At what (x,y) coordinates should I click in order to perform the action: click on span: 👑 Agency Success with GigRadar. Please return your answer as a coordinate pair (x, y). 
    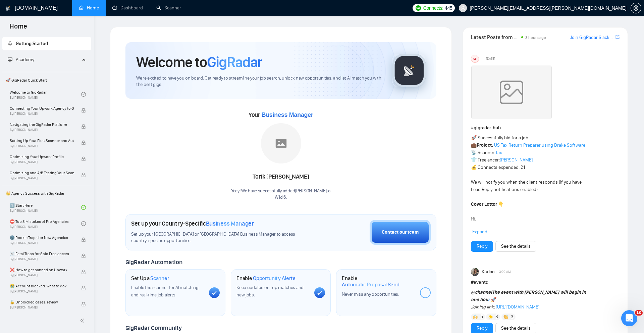
    Looking at the image, I should click on (47, 193).